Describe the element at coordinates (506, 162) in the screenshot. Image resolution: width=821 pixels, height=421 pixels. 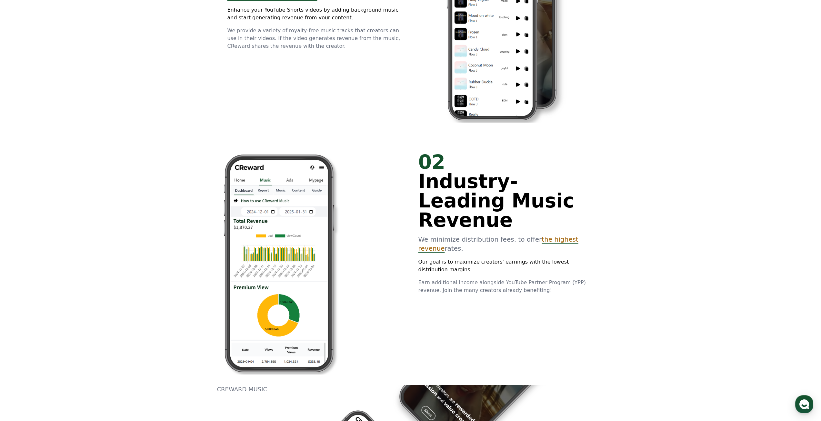
I see `div: 02` at that location.